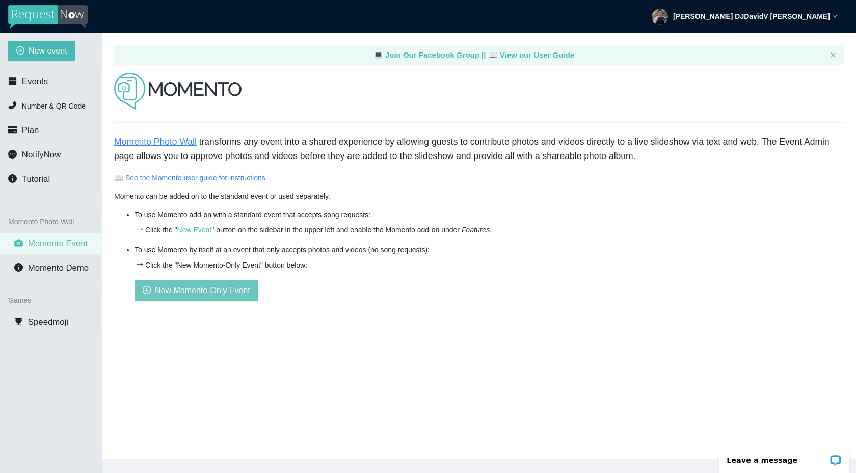  Describe the element at coordinates (36, 179) in the screenshot. I see `span: Tutorial` at that location.